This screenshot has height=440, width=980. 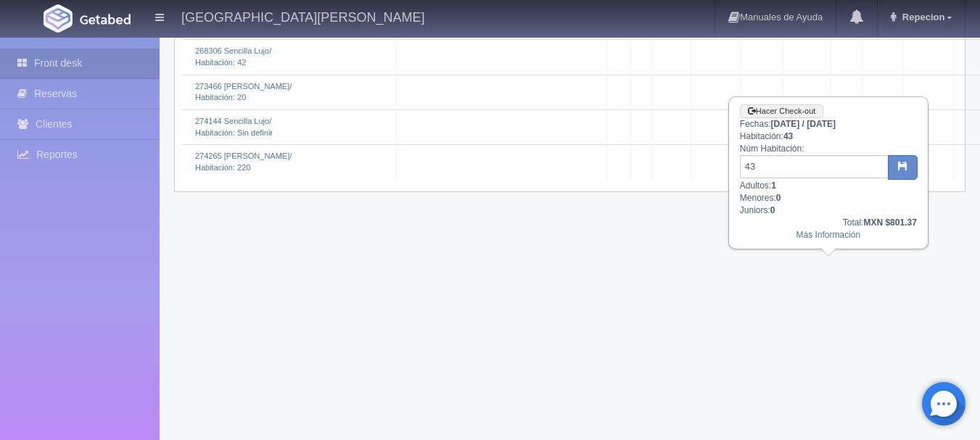 I want to click on div: Fechas: Habitación: Núm Habitación: Adultos: Menores: Juniors:, so click(x=828, y=173).